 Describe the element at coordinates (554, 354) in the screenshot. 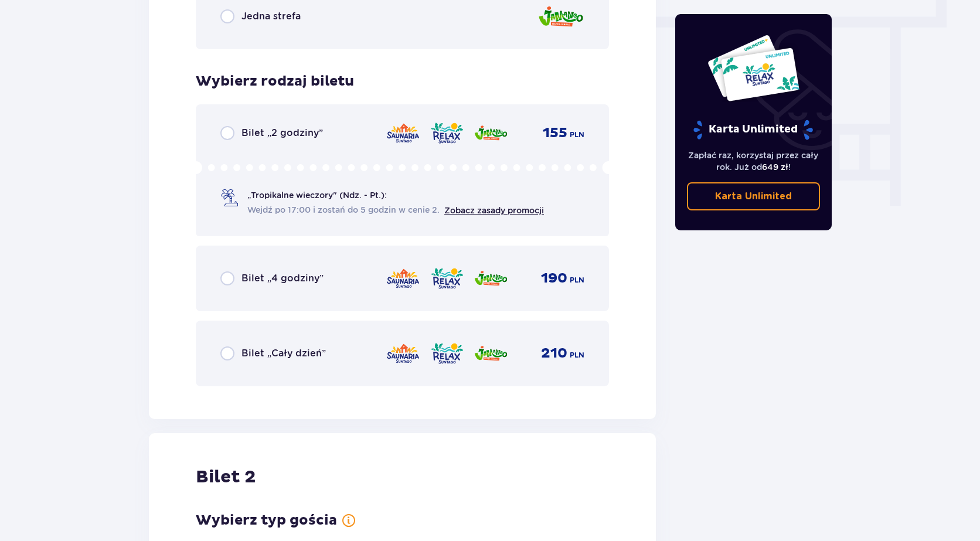

I see `span: 210` at that location.